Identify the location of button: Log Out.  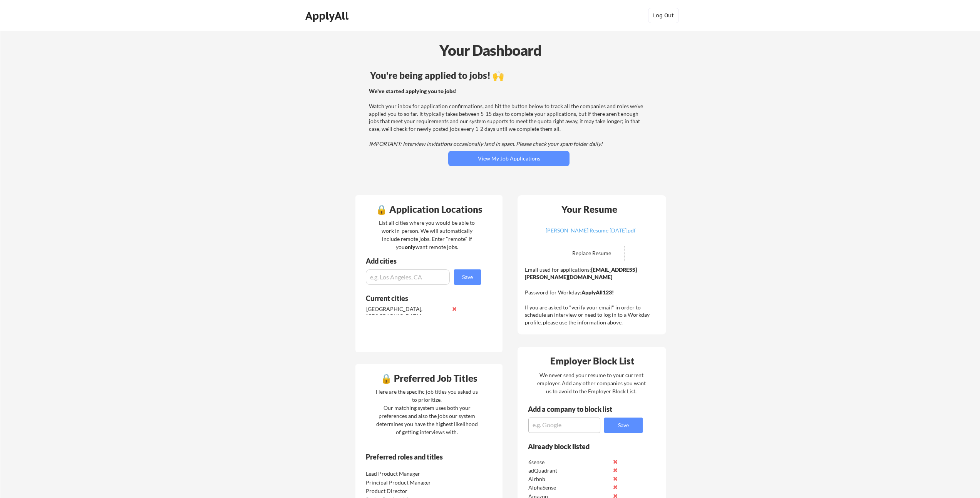
(663, 15).